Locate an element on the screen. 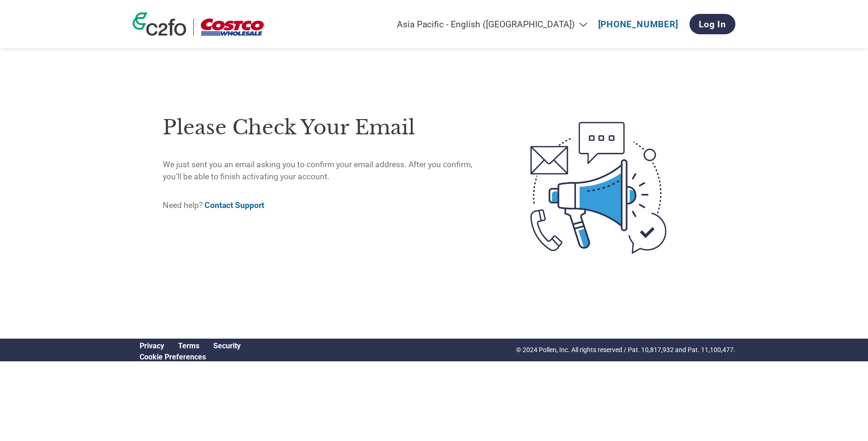 Image resolution: width=868 pixels, height=441 pixels. a: Terms is located at coordinates (188, 346).